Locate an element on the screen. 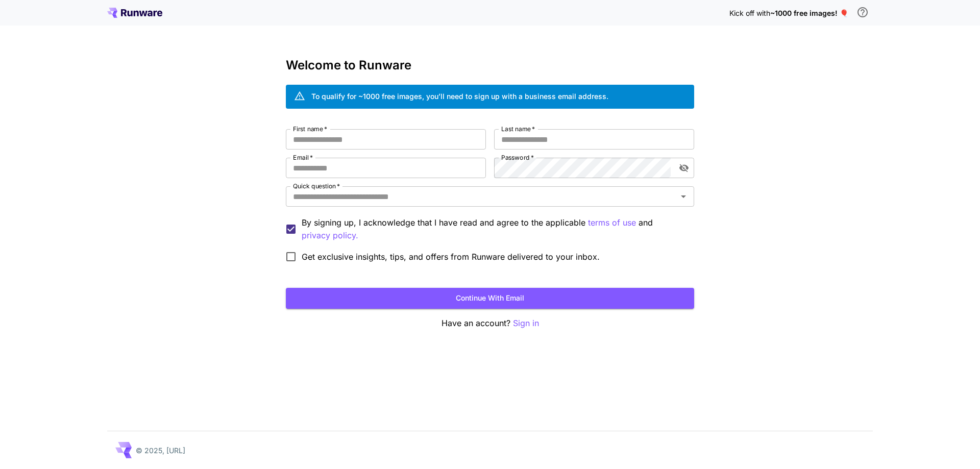  label: Password is located at coordinates (517, 157).